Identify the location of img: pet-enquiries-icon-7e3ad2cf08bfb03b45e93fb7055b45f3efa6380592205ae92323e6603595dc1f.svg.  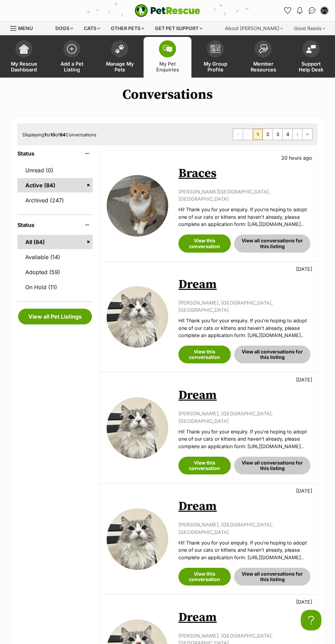
(168, 49).